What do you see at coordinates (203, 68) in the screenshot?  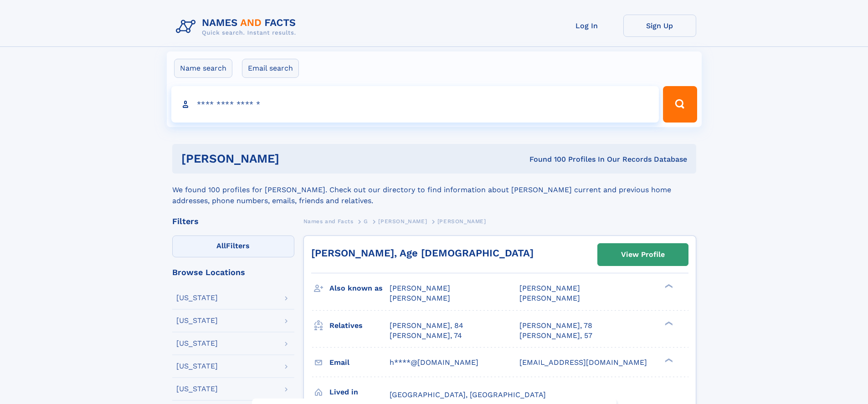 I see `label: Name search` at bounding box center [203, 68].